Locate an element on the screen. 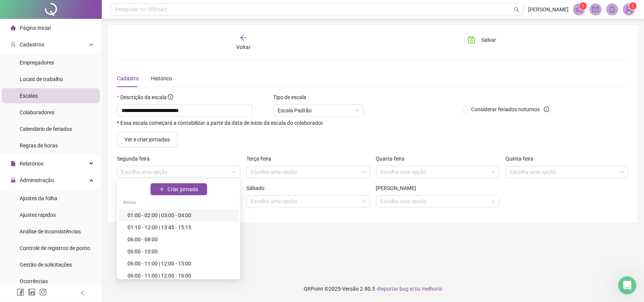  button: Salvar is located at coordinates (482, 40).